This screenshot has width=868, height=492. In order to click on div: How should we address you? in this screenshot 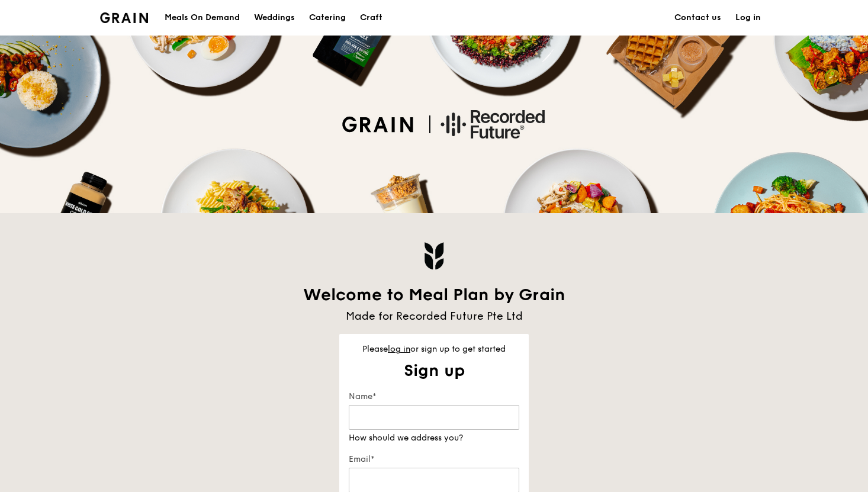, I will do `click(434, 438)`.